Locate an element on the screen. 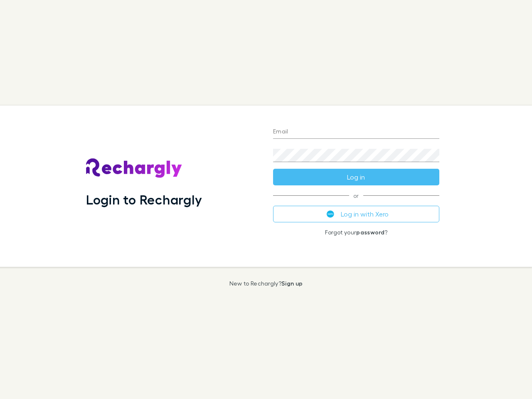 The image size is (532, 399). h1: Login to Rechargly is located at coordinates (144, 200).